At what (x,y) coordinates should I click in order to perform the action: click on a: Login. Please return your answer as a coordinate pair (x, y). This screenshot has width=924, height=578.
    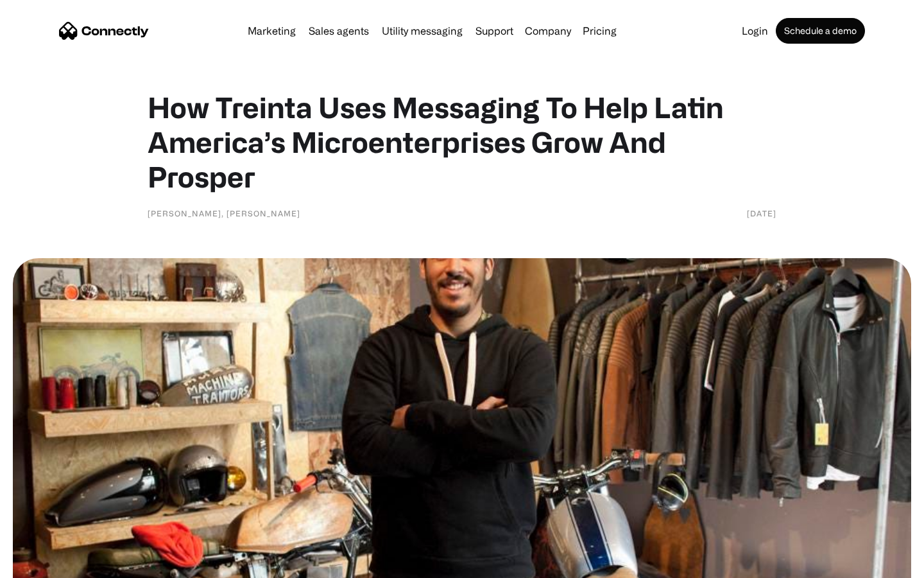
    Looking at the image, I should click on (755, 31).